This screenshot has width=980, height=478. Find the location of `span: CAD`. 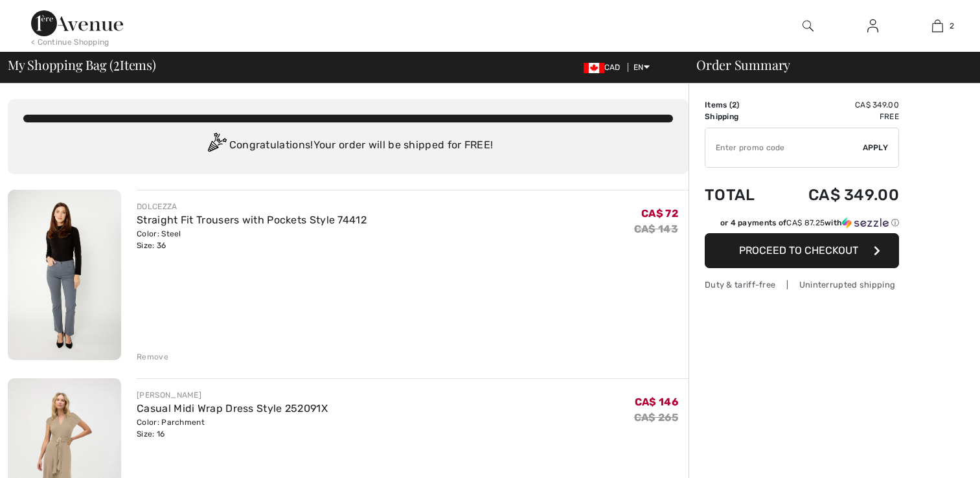

span: CAD is located at coordinates (605, 67).